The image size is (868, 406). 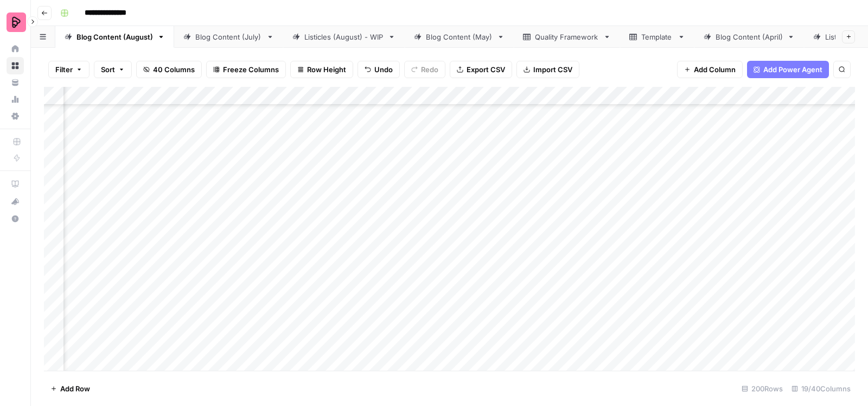 What do you see at coordinates (821, 388) in the screenshot?
I see `div: 19/40 Columns` at bounding box center [821, 388].